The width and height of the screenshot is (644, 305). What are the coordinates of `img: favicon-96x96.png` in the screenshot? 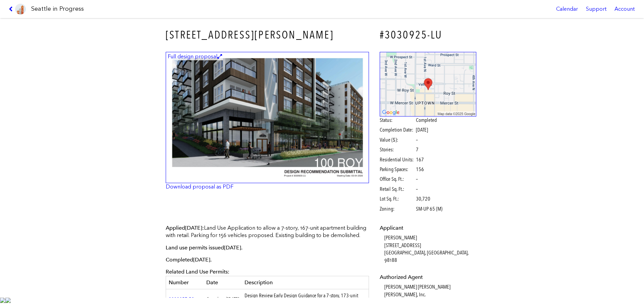 It's located at (21, 9).